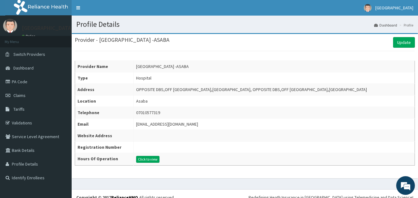 Image resolution: width=418 pixels, height=198 pixels. Describe the element at coordinates (148, 159) in the screenshot. I see `button: Click to view` at that location.